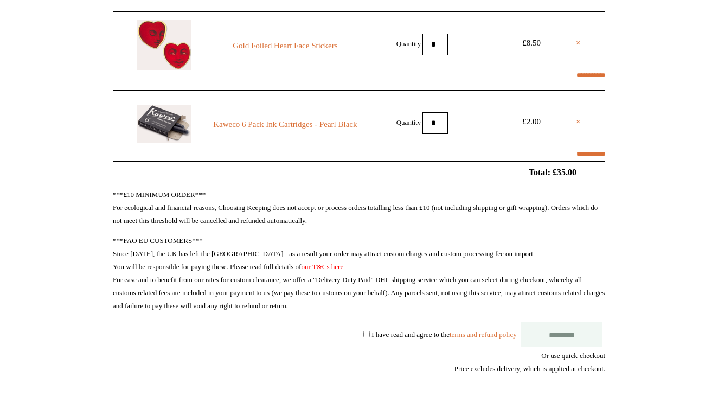  Describe the element at coordinates (359, 369) in the screenshot. I see `div: Price excludes delivery, which is applied at checkout.` at that location.